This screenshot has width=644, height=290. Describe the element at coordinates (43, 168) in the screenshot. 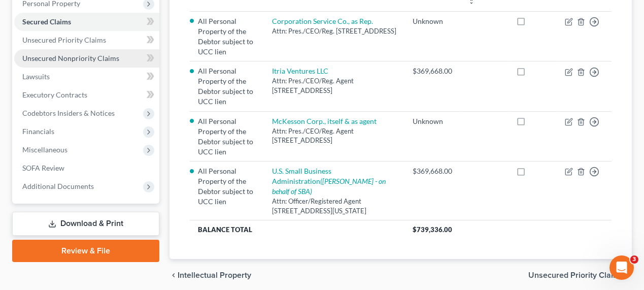

I see `span: SOFA Review` at that location.